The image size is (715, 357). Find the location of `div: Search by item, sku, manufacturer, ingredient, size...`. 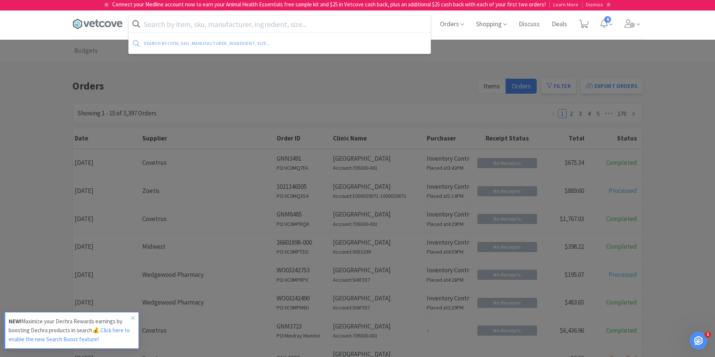

div: Search by item, sku, manufacturer, ingredient, size... is located at coordinates (246, 43).